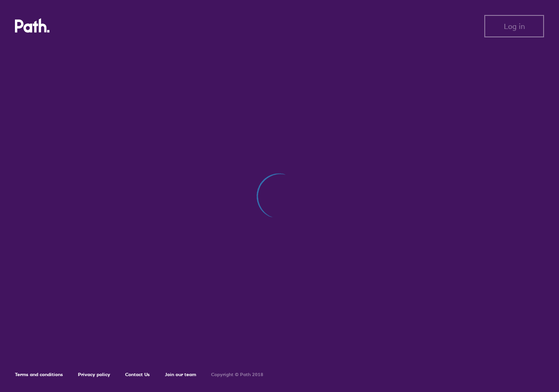 Image resolution: width=559 pixels, height=392 pixels. What do you see at coordinates (180, 374) in the screenshot?
I see `a: Join our team` at bounding box center [180, 374].